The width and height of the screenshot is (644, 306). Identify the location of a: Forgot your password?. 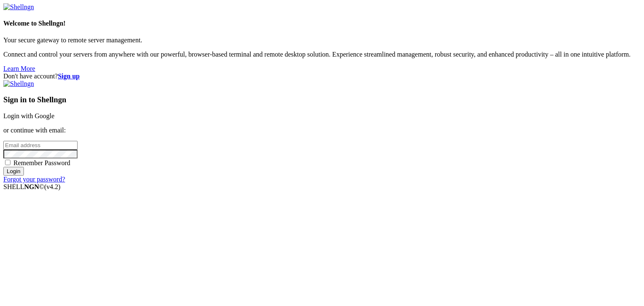
(34, 179).